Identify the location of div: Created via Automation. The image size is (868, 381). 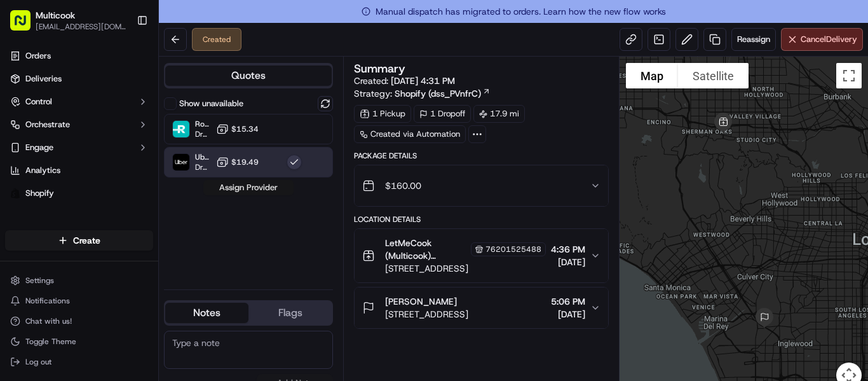
(410, 134).